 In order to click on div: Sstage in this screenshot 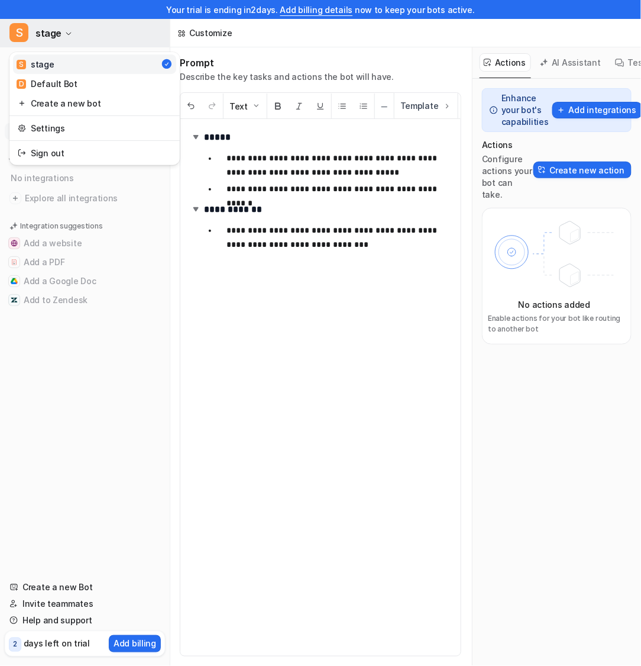, I will do `click(95, 108)`.